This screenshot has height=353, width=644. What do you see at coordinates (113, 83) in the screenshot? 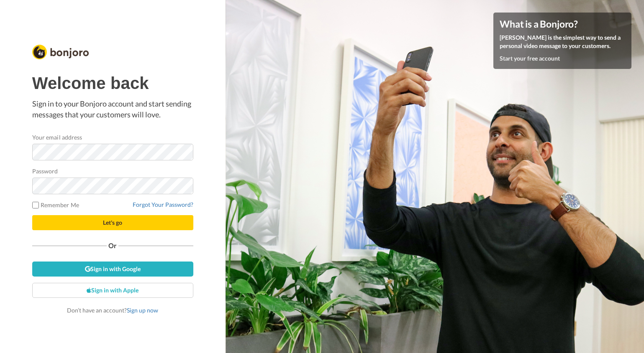
I see `h1: Welcome back` at bounding box center [113, 83].